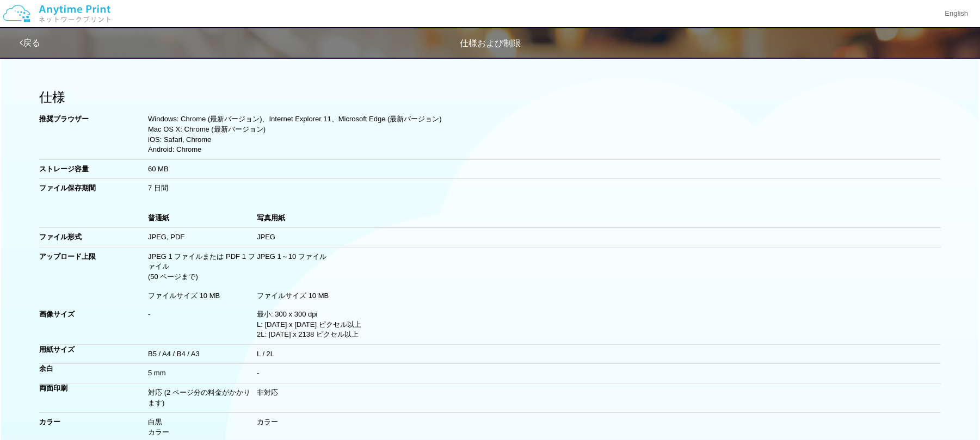 Image resolution: width=980 pixels, height=440 pixels. I want to click on td: ファイル保存期間, so click(93, 188).